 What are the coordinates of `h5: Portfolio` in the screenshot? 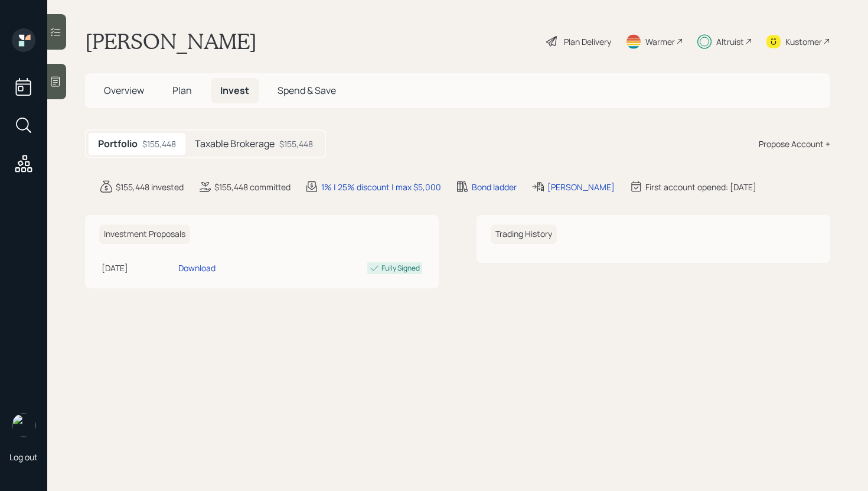 It's located at (118, 144).